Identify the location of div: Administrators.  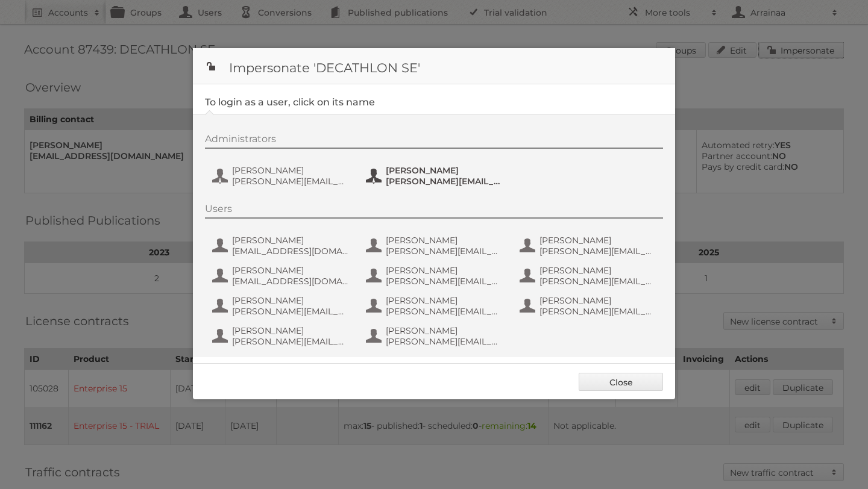
(434, 141).